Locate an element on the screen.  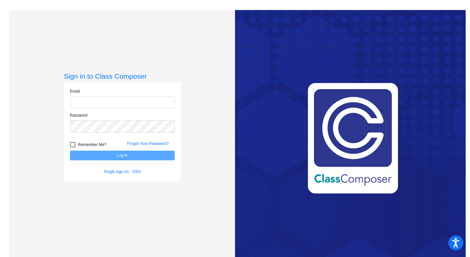
h3: Sign in to Class Composer is located at coordinates (122, 76).